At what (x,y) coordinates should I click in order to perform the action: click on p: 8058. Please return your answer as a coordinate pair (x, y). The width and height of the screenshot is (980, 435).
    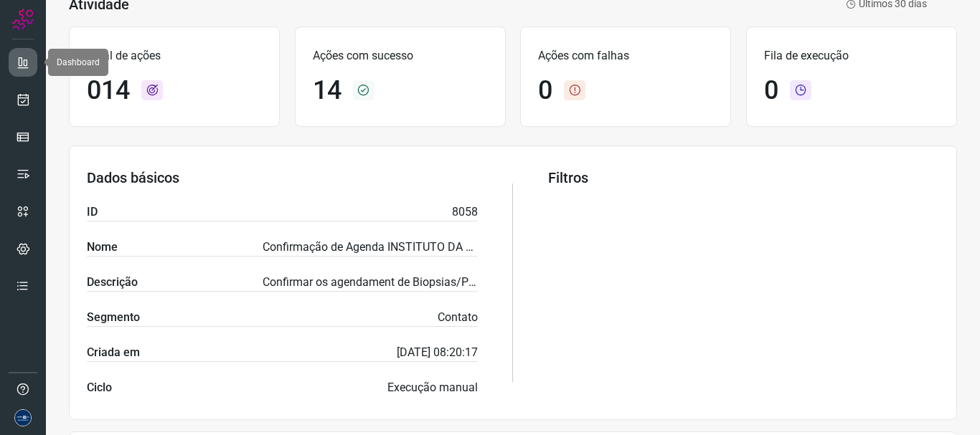
    Looking at the image, I should click on (465, 213).